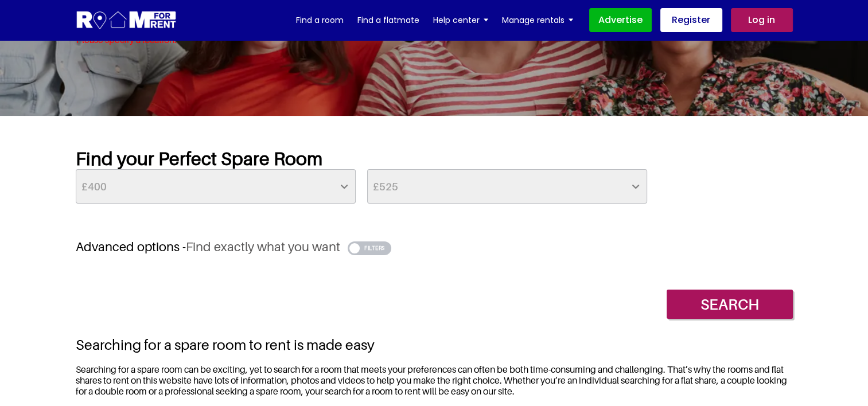 The image size is (868, 406). What do you see at coordinates (388, 20) in the screenshot?
I see `a: Find a flatmate` at bounding box center [388, 20].